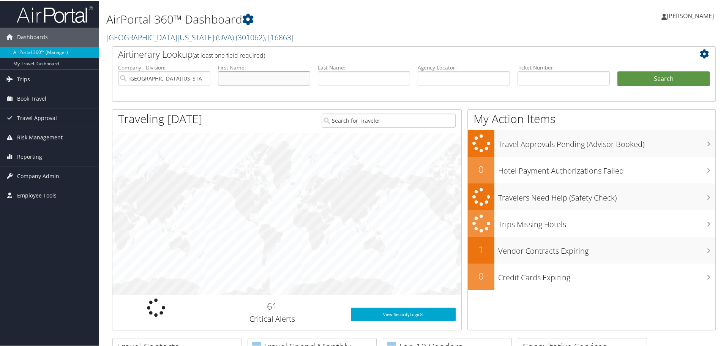 The image size is (726, 346). What do you see at coordinates (311, 19) in the screenshot?
I see `h1: AirPortal 360™ Dashboard` at bounding box center [311, 19].